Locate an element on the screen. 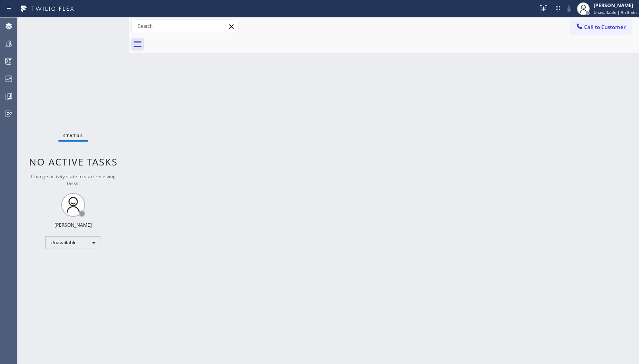 The height and width of the screenshot is (364, 639). button: Call to Customer is located at coordinates (601, 27).